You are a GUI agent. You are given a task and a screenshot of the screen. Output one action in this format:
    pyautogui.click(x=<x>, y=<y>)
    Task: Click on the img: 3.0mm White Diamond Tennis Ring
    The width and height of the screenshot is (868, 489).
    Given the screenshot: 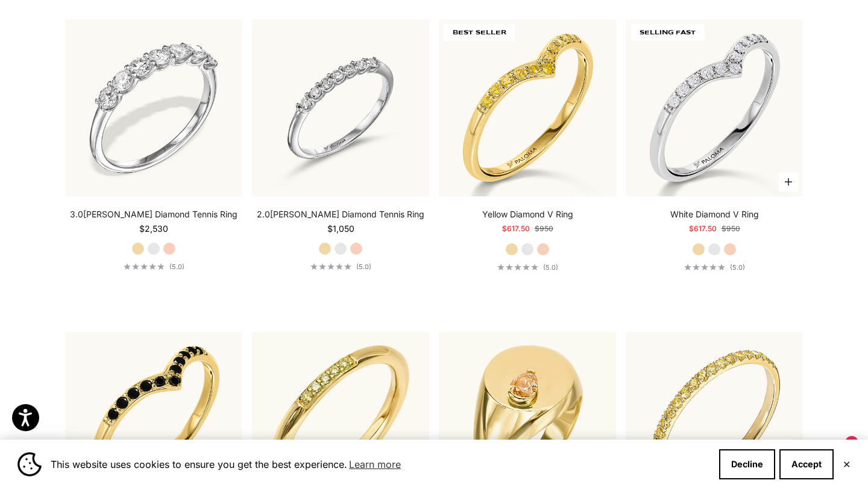 What is the action you would take?
    pyautogui.click(x=154, y=108)
    